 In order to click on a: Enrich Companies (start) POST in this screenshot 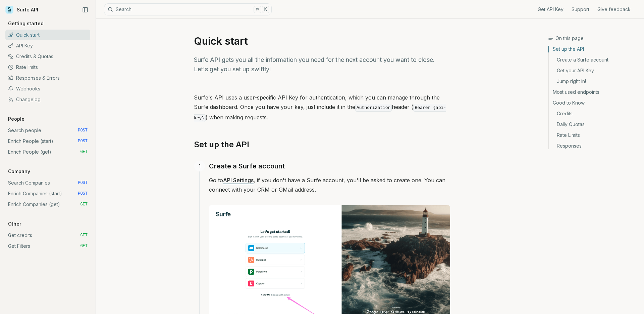, I will do `click(47, 194)`.